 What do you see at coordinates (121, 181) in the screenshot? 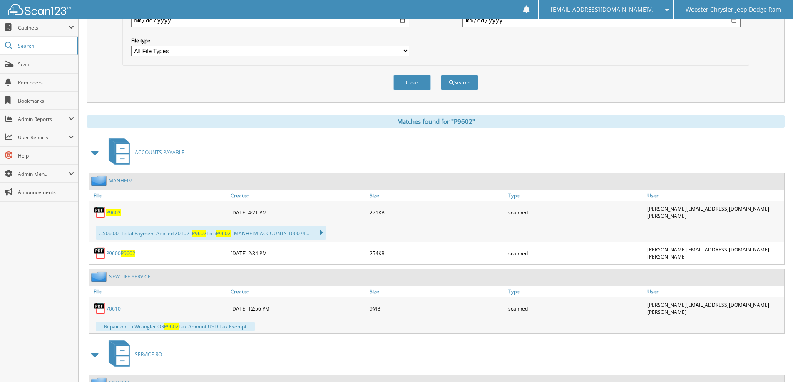
I see `a: MANHEIM` at bounding box center [121, 181].